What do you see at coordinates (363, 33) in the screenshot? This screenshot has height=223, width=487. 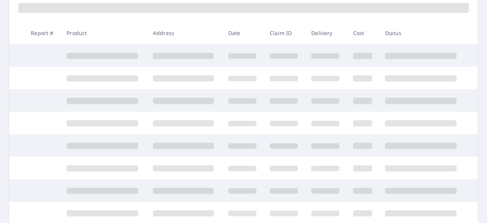 I see `th: Cost` at bounding box center [363, 33].